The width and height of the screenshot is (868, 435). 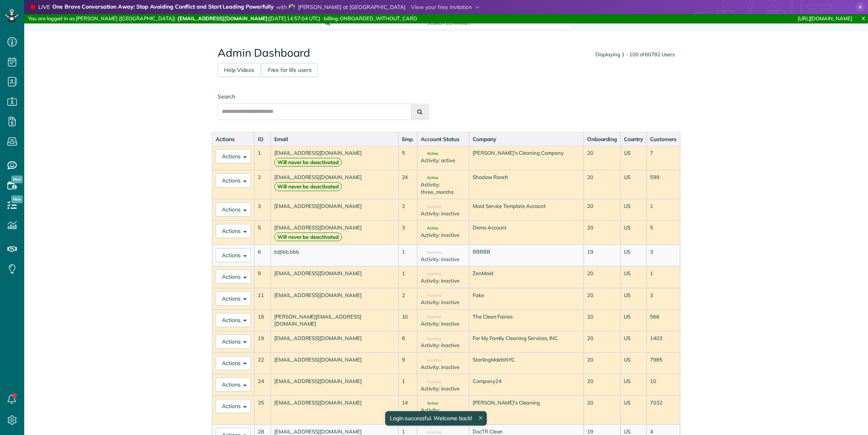 What do you see at coordinates (408, 139) in the screenshot?
I see `div: Emp.` at bounding box center [408, 139].